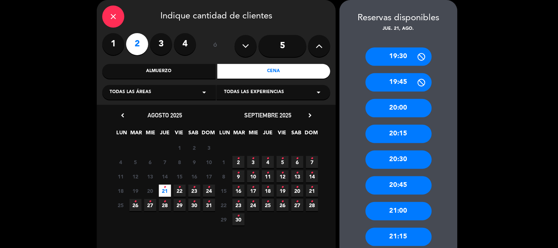 Image resolution: width=558 pixels, height=248 pixels. Describe the element at coordinates (224, 219) in the screenshot. I see `span: 29` at that location.